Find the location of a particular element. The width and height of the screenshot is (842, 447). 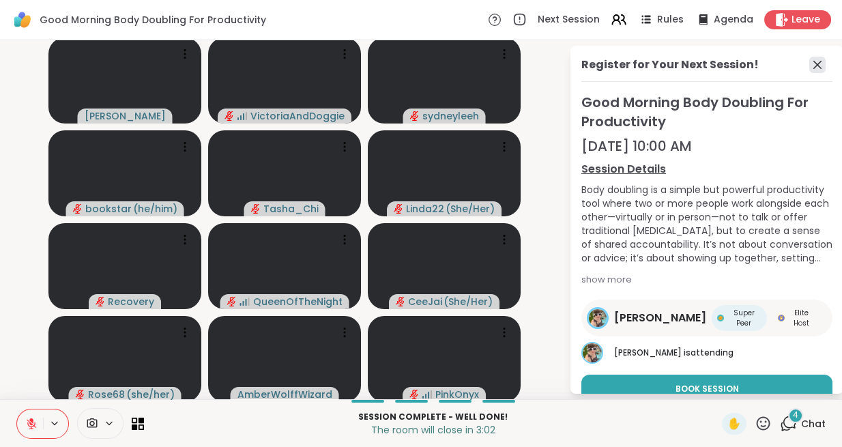

img: Super Peer is located at coordinates (721, 318).